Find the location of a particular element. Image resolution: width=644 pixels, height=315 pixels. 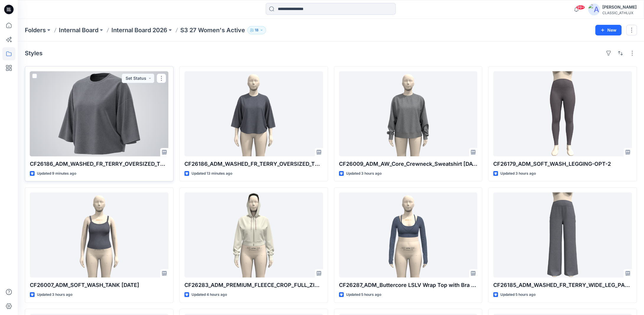

div: CLASSIC_ATHLUX is located at coordinates (620, 13).